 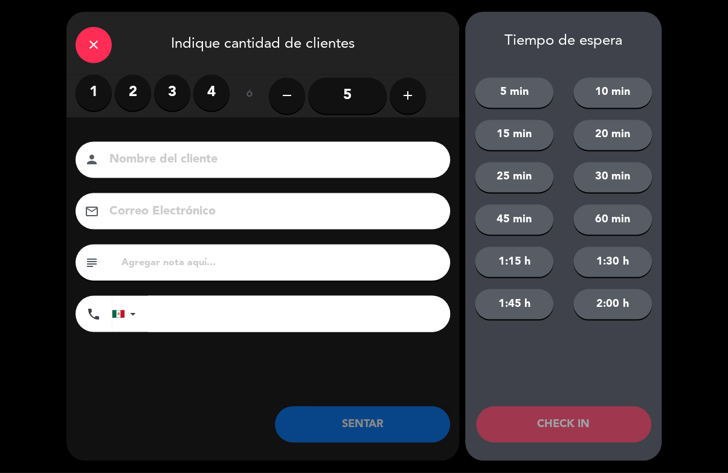 I want to click on i: email, so click(x=92, y=211).